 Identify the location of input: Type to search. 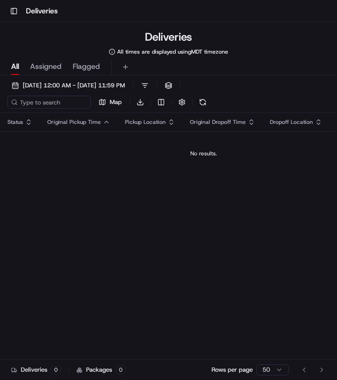
(49, 102).